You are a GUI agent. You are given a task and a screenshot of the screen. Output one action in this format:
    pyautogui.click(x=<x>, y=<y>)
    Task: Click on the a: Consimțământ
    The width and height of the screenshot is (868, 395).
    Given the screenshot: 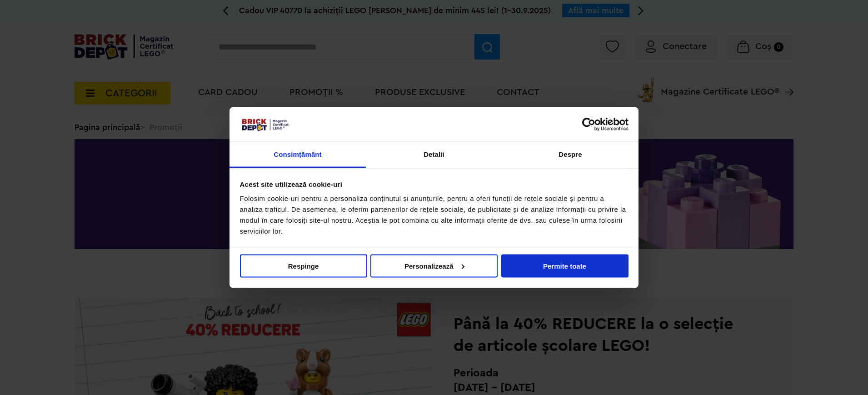 What is the action you would take?
    pyautogui.click(x=298, y=155)
    